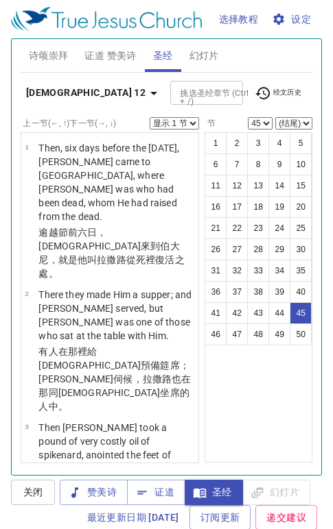 Image resolution: width=333 pixels, height=529 pixels. Describe the element at coordinates (215, 228) in the screenshot. I see `button: 21` at that location.